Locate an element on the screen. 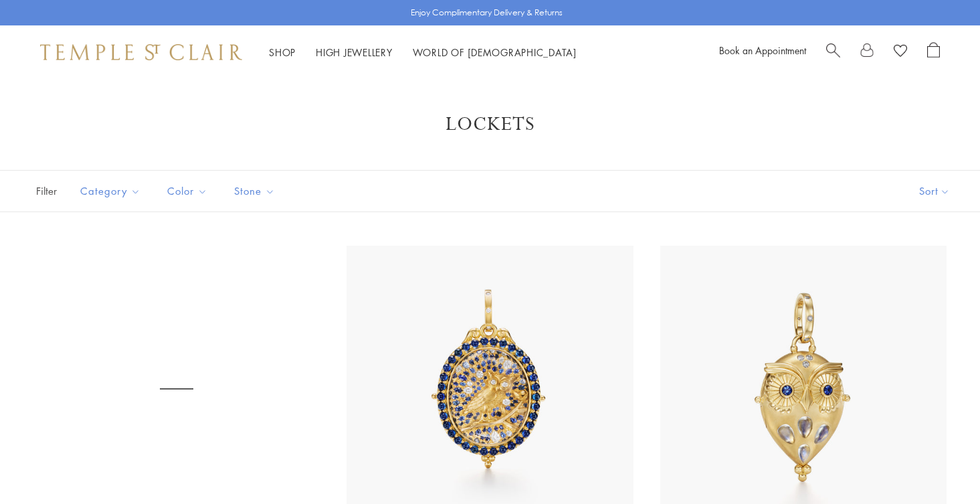 This screenshot has height=504, width=980. p: Enjoy Complimentary Delivery & Returns is located at coordinates (486, 12).